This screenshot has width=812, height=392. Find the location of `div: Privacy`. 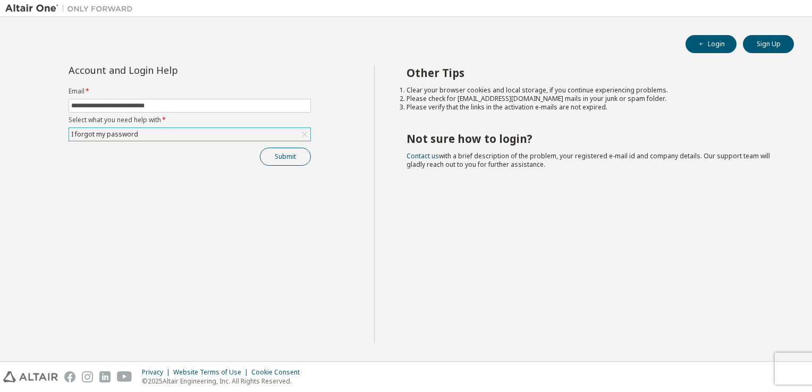

div: Privacy is located at coordinates (157, 372).